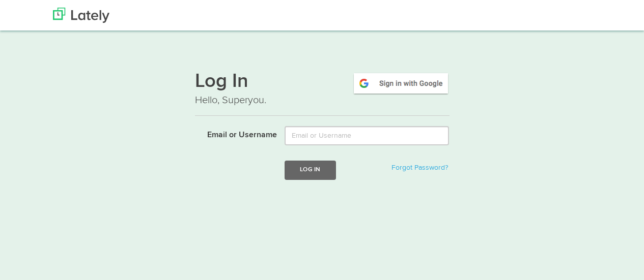  Describe the element at coordinates (322, 100) in the screenshot. I see `p: Hello, Superyou.` at that location.